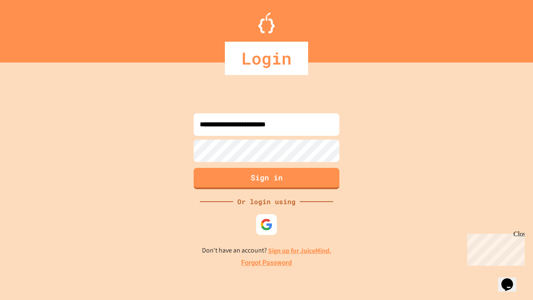 This screenshot has width=533, height=300. Describe the element at coordinates (266, 23) in the screenshot. I see `img: Logo.svg` at that location.